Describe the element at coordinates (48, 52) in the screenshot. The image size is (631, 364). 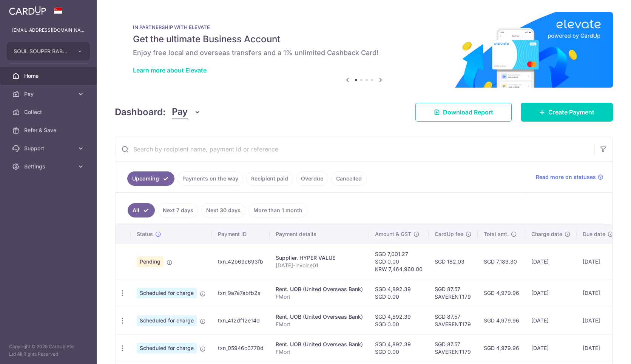
I see `button: SOUL SOUPER BABY PTE. LTD.` at that location.